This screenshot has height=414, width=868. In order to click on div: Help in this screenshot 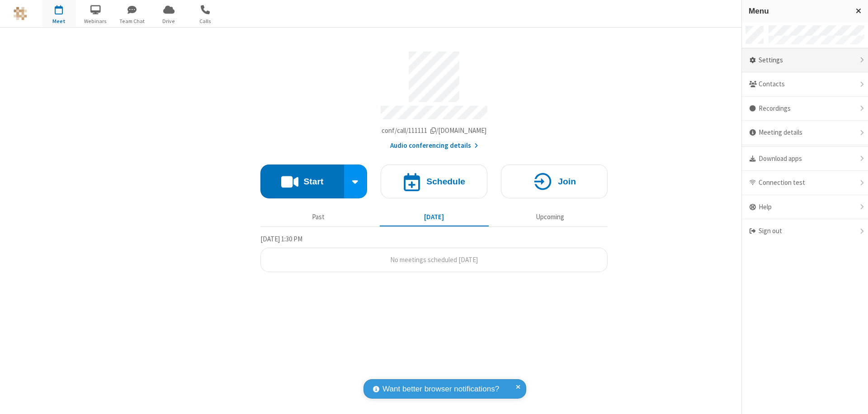, I will do `click(805, 207)`.